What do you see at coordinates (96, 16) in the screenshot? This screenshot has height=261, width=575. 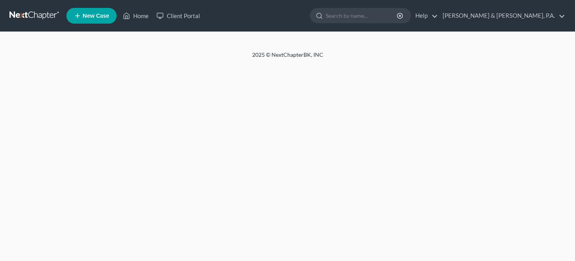 I see `span: New Case` at bounding box center [96, 16].